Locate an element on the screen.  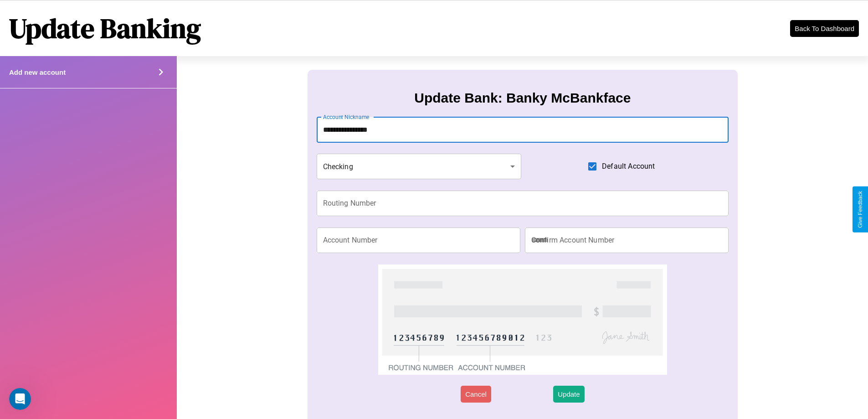
h3: Update Bank: Banky McBankface is located at coordinates (522, 98).